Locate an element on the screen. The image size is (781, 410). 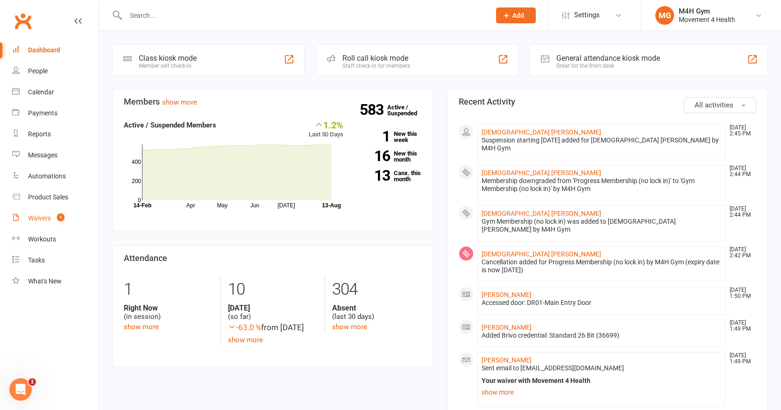
div: Membership downgraded from 'Progress Membership (no lock in)' to 'Gym Membership (no lock in)' by... is located at coordinates (601, 185).